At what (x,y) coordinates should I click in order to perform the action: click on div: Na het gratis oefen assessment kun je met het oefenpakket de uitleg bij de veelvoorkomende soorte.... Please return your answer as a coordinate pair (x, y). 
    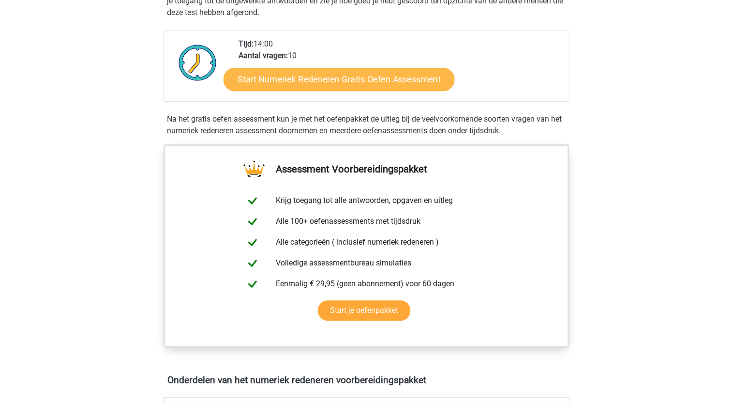
    Looking at the image, I should click on (366, 125).